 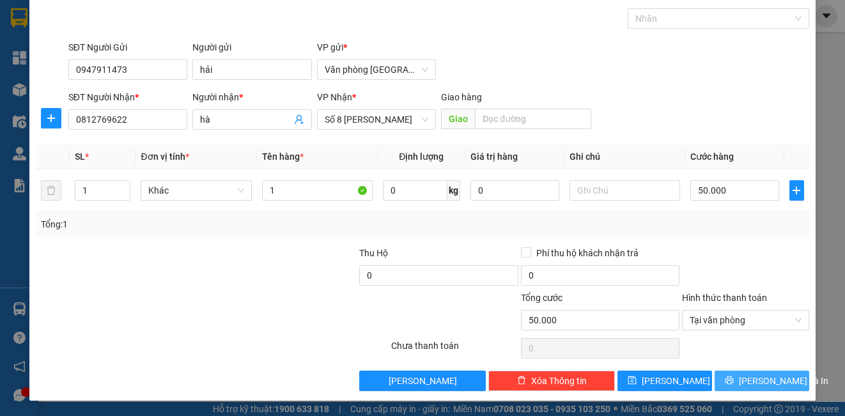 What do you see at coordinates (552, 381) in the screenshot?
I see `button: deleteXóa Thông tin` at bounding box center [552, 381].